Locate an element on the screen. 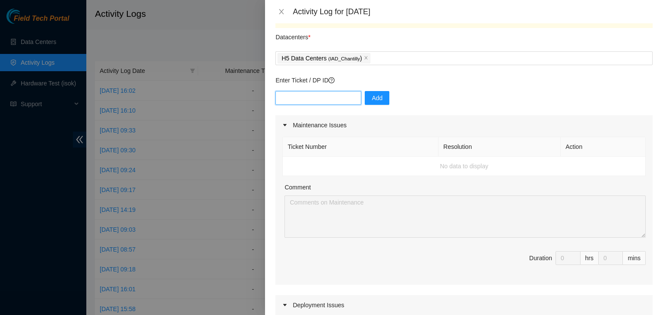  td: No data to display is located at coordinates (464, 166).